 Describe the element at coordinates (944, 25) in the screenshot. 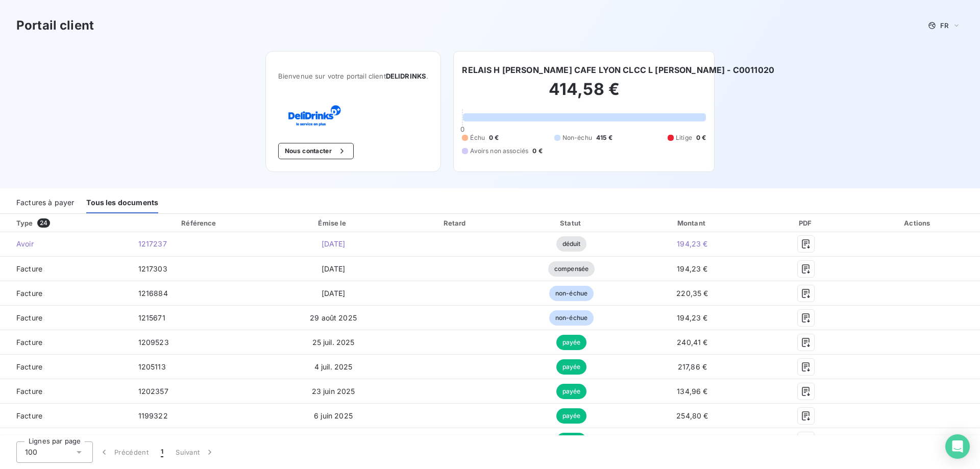

I see `span: FR` at that location.